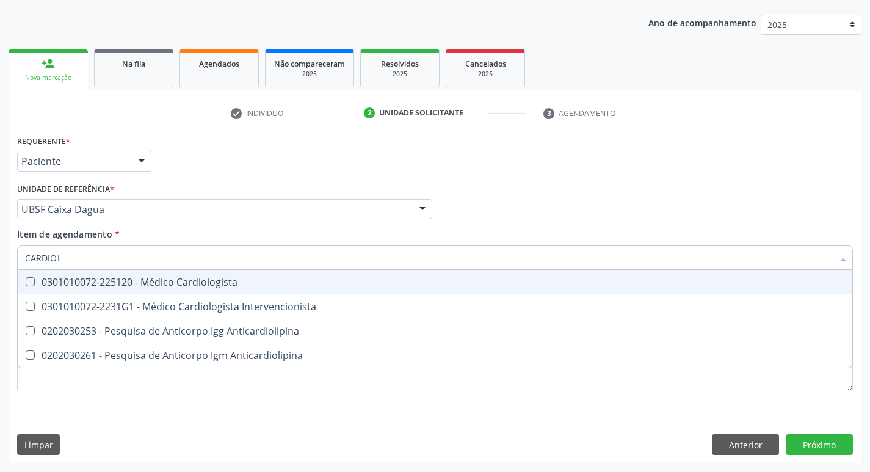  I want to click on span: Na fila, so click(134, 64).